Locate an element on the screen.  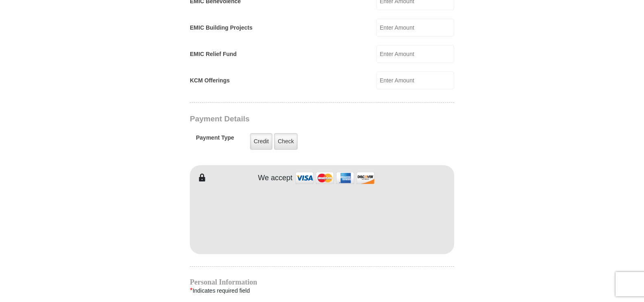
label: KCM Offerings is located at coordinates (210, 81).